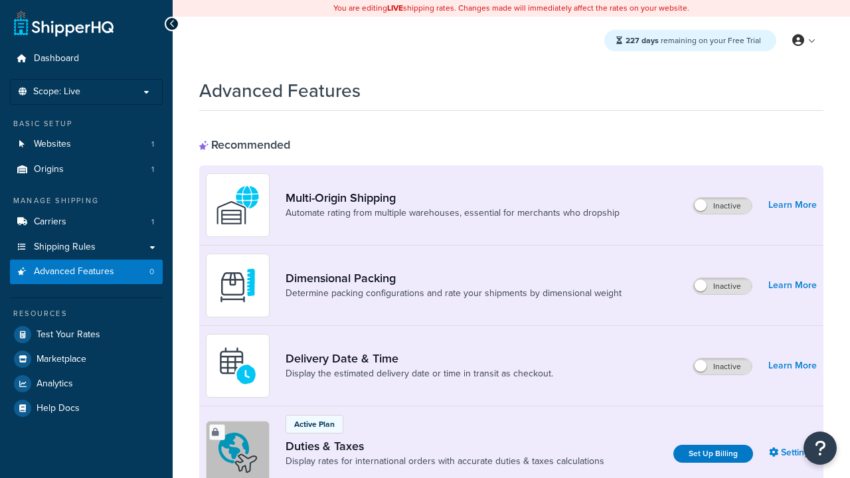 This screenshot has width=850, height=478. What do you see at coordinates (86, 247) in the screenshot?
I see `li: Shipping Rules` at bounding box center [86, 247].